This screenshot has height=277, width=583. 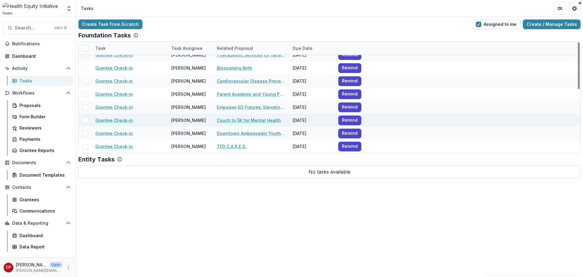 What do you see at coordinates (41, 105) in the screenshot?
I see `a: Proposals` at bounding box center [41, 105].